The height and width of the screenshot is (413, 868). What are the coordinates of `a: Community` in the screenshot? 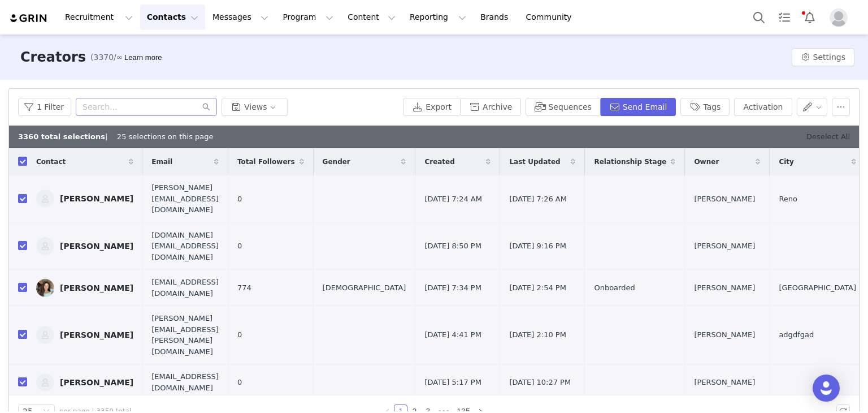 It's located at (552, 17).